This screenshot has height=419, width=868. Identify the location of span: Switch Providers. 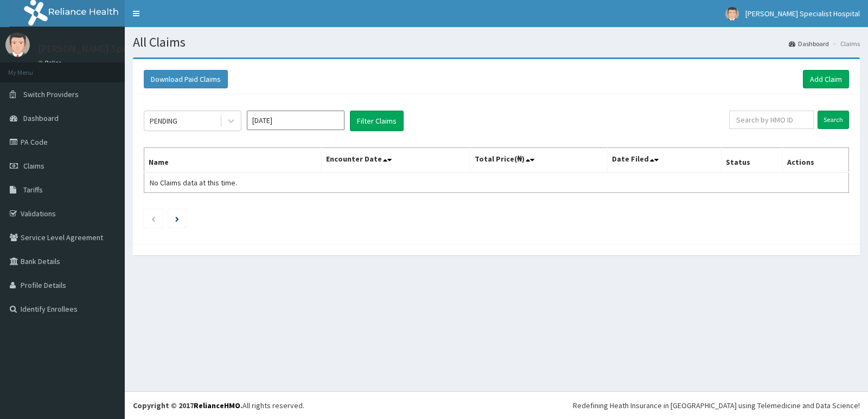
(51, 94).